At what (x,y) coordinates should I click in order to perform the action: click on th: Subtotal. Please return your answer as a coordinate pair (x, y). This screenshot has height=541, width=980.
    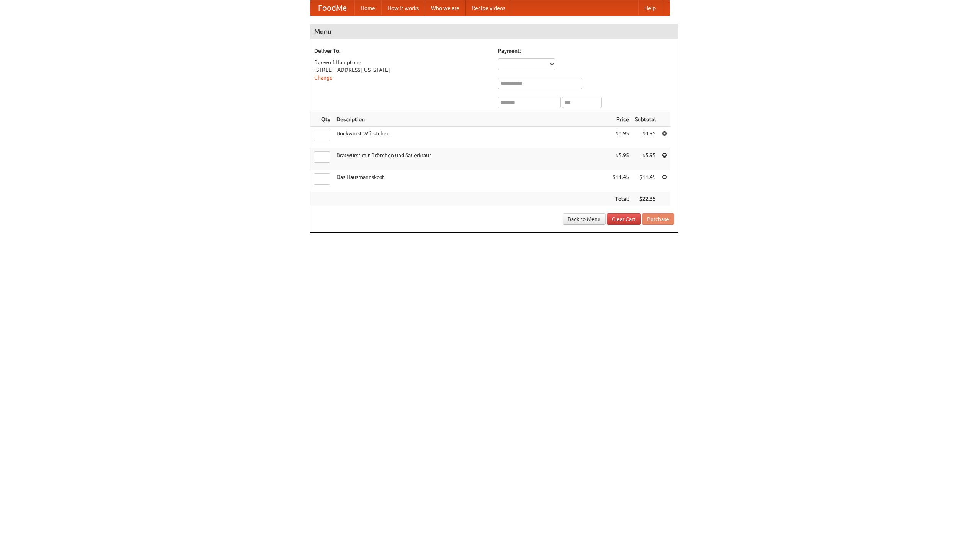
    Looking at the image, I should click on (646, 119).